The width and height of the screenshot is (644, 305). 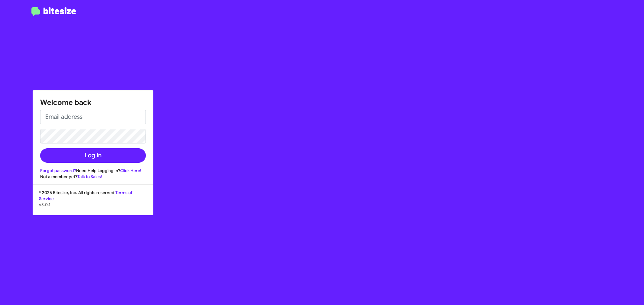 I want to click on div: Need Help Logging In?, so click(x=93, y=171).